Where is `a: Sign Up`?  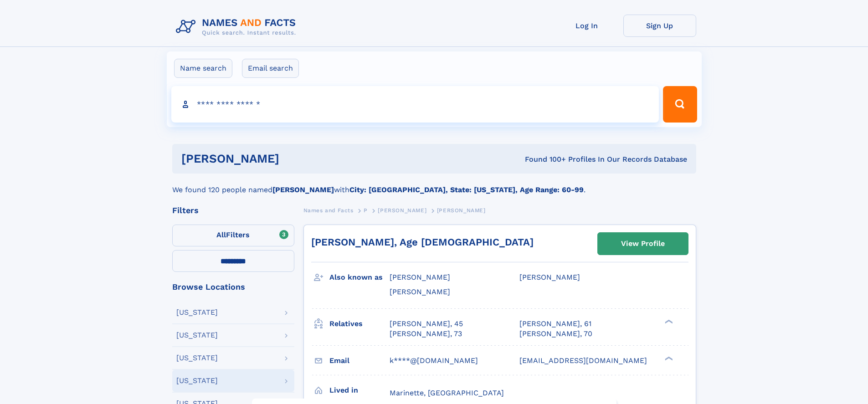
a: Sign Up is located at coordinates (660, 25).